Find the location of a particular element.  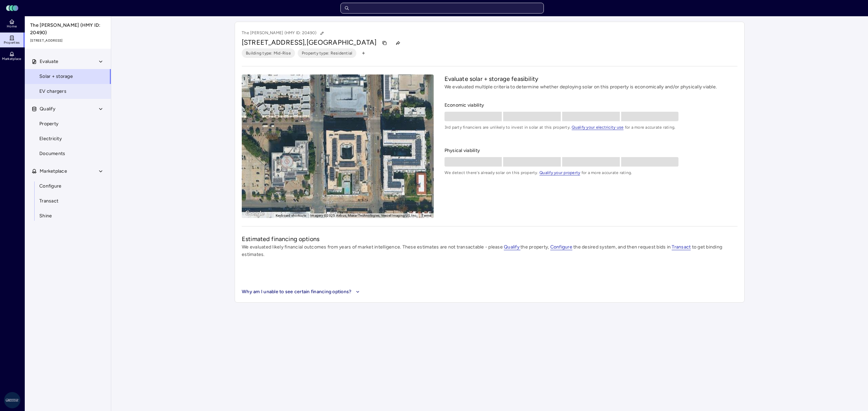

span: Economic viability is located at coordinates (591, 106).